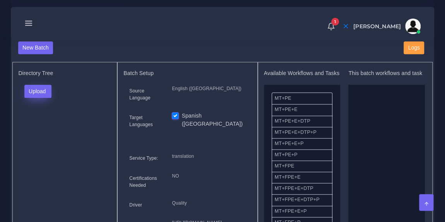  What do you see at coordinates (187, 73) in the screenshot?
I see `h5: Batch Setup` at bounding box center [187, 73].